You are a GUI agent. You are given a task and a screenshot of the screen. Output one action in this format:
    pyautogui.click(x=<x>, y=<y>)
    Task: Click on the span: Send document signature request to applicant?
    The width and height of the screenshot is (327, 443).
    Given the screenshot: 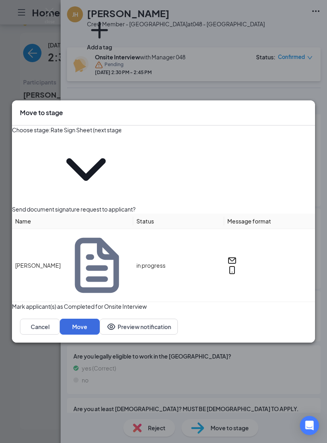 What is the action you would take?
    pyautogui.click(x=74, y=209)
    